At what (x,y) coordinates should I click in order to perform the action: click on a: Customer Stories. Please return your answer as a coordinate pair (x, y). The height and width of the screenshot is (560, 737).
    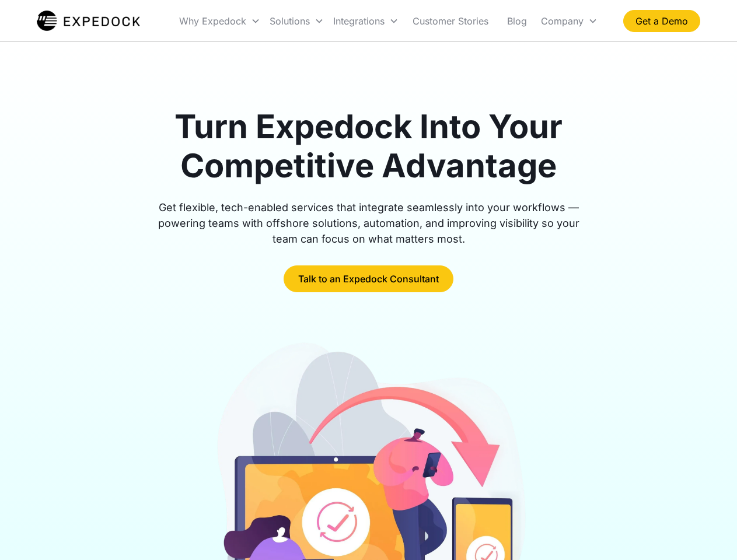
    Looking at the image, I should click on (451, 21).